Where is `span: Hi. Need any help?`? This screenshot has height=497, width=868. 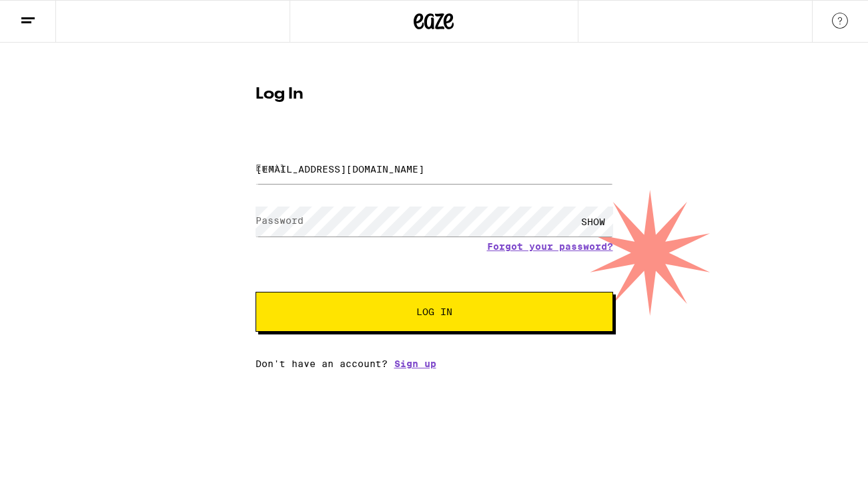 span: Hi. Need any help? is located at coordinates (52, 15).